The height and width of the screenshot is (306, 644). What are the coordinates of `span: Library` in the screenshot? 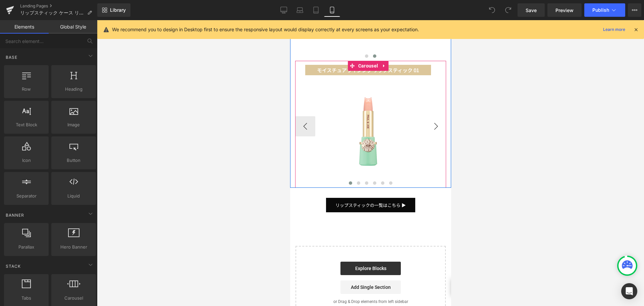 It's located at (118, 10).